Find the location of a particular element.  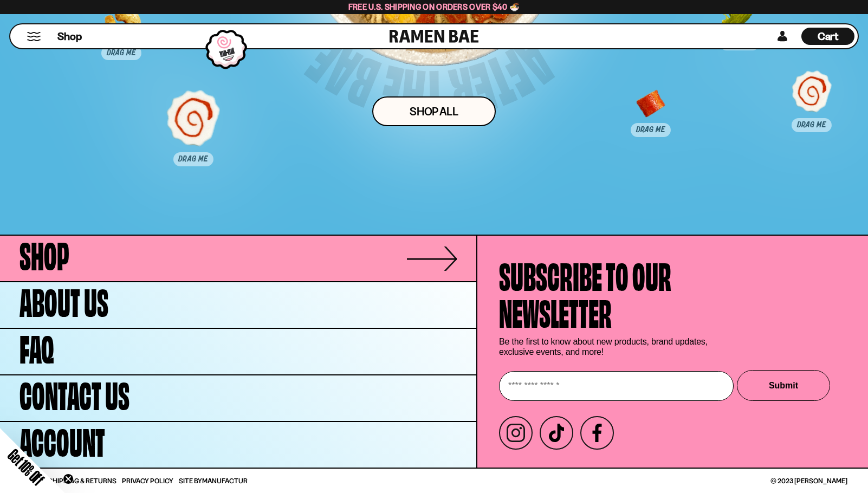

span: Account is located at coordinates (62, 439).